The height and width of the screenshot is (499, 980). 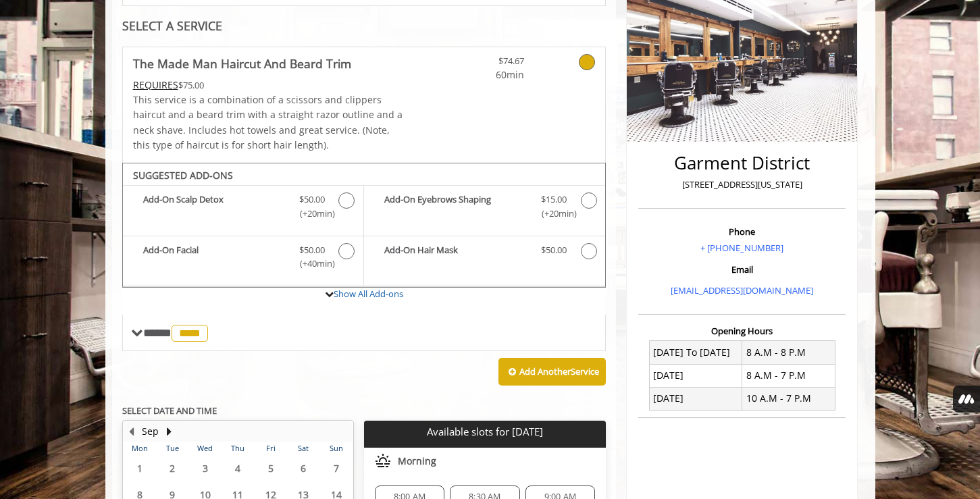 I want to click on th: Sun, so click(x=336, y=449).